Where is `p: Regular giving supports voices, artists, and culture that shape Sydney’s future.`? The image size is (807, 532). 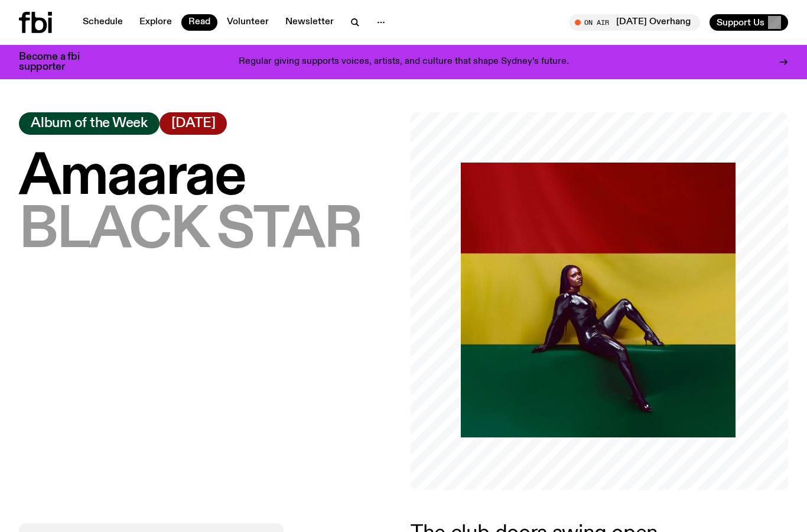 p: Regular giving supports voices, artists, and culture that shape Sydney’s future. is located at coordinates (404, 62).